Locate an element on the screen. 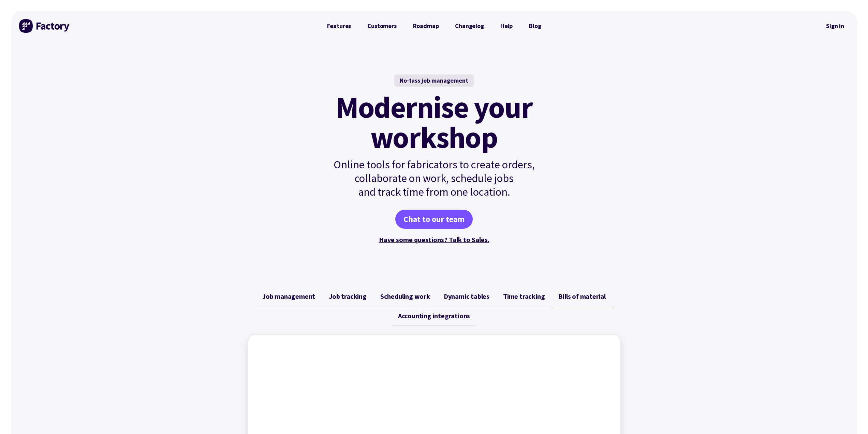 Image resolution: width=868 pixels, height=434 pixels. p: Online tools for fabricators to create orders, collaborate on work, schedule jobs and track time ... is located at coordinates (434, 179).